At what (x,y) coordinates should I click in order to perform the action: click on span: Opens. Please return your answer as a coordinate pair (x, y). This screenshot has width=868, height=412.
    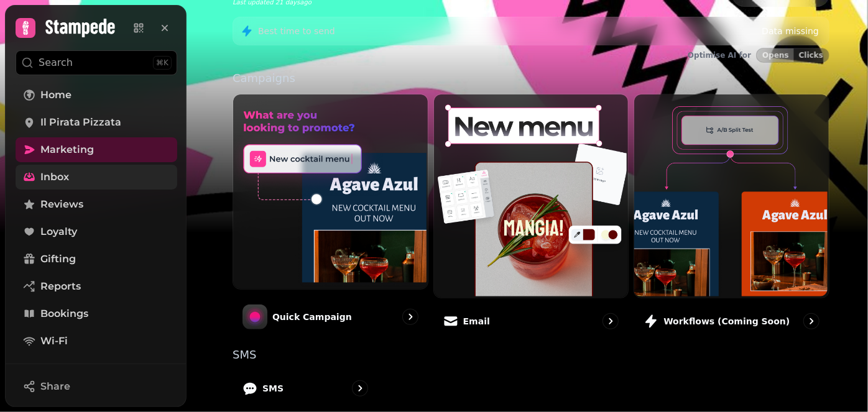
    Looking at the image, I should click on (775, 55).